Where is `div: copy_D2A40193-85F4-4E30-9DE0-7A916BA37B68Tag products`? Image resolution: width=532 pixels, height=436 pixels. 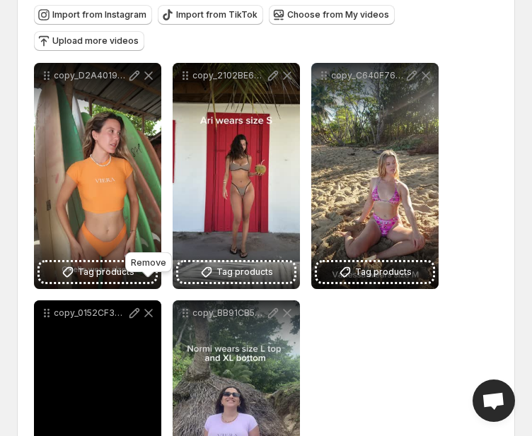 div: copy_D2A40193-85F4-4E30-9DE0-7A916BA37B68Tag products is located at coordinates (98, 176).